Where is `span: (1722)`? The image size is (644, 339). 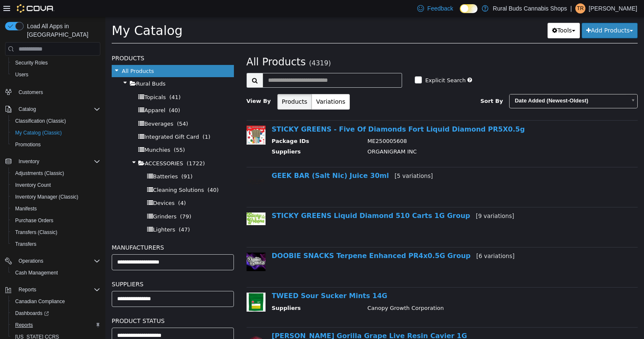 span: (1722) is located at coordinates (90, 146).